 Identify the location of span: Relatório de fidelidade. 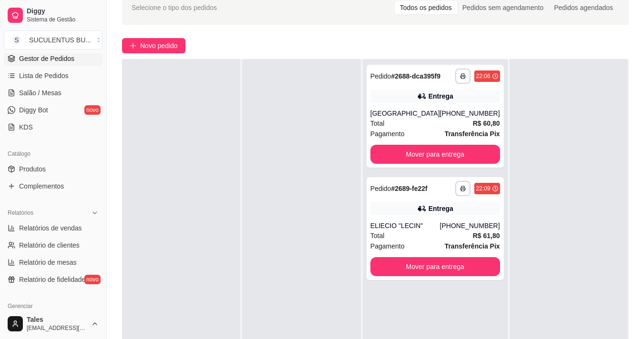
(52, 280).